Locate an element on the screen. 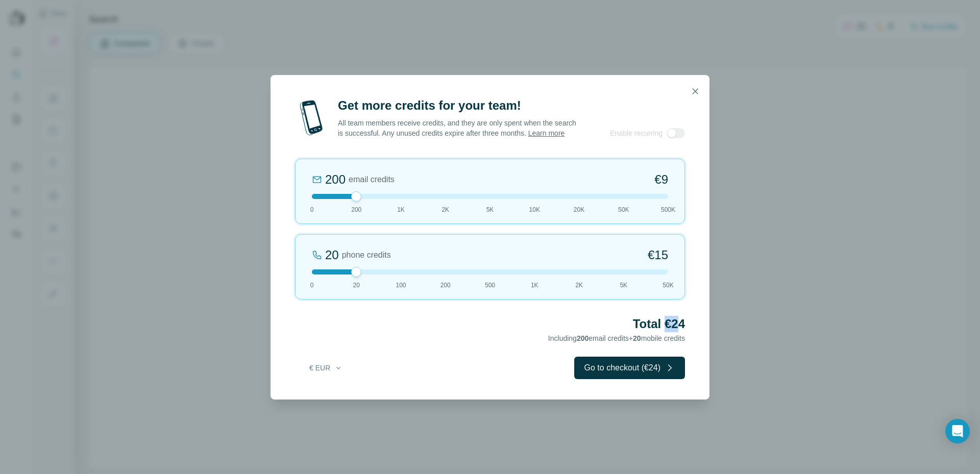  span: €9 is located at coordinates (661, 180).